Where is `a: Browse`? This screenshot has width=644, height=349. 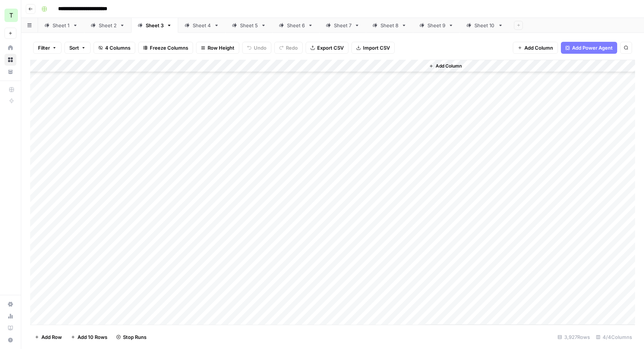
a: Browse is located at coordinates (11, 60).